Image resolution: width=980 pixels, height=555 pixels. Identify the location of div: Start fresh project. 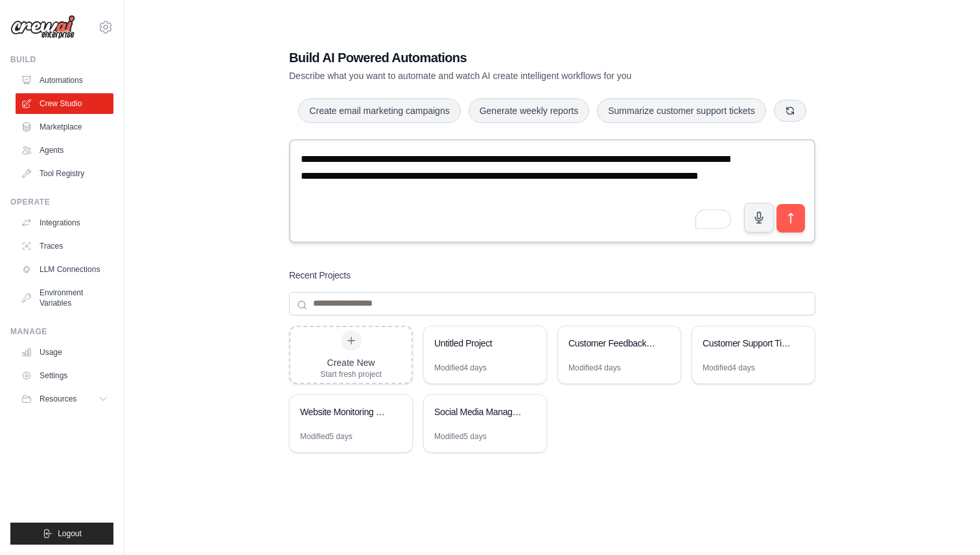
(350, 374).